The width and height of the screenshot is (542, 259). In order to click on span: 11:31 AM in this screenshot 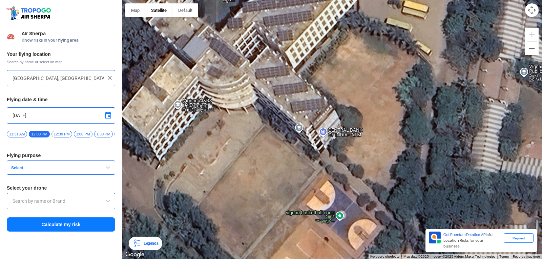, I will do `click(17, 134)`.